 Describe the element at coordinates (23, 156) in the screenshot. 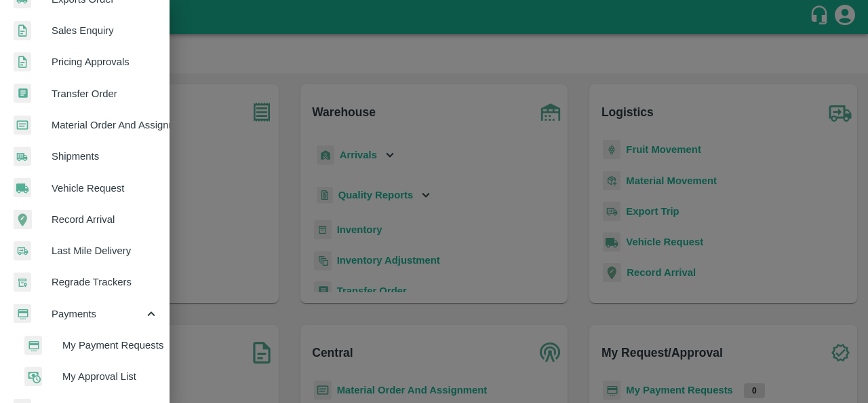

I see `img: shipments` at that location.